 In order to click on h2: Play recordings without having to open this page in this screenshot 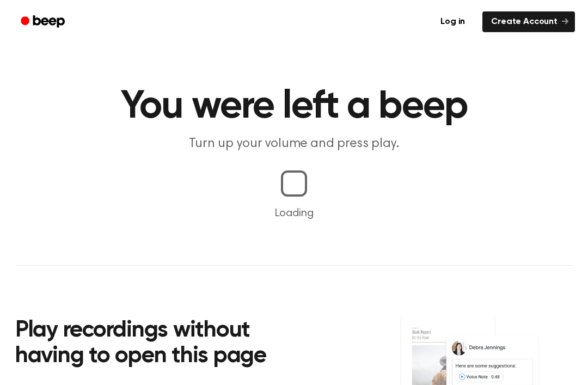, I will do `click(162, 344)`.